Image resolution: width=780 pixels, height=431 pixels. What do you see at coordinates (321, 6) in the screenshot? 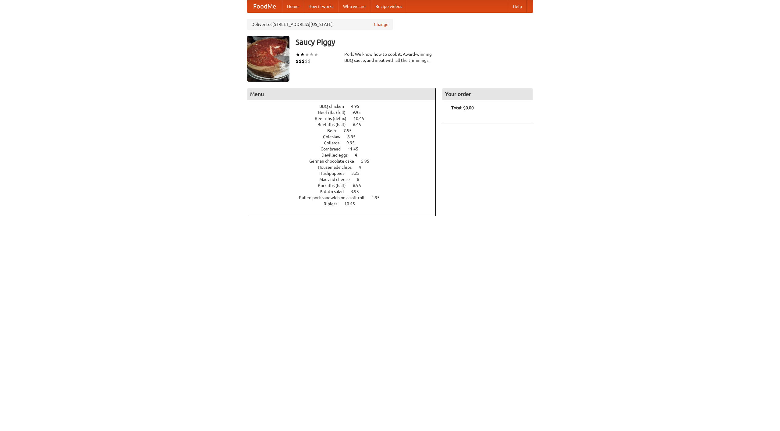
I see `a: How it works` at bounding box center [321, 6].